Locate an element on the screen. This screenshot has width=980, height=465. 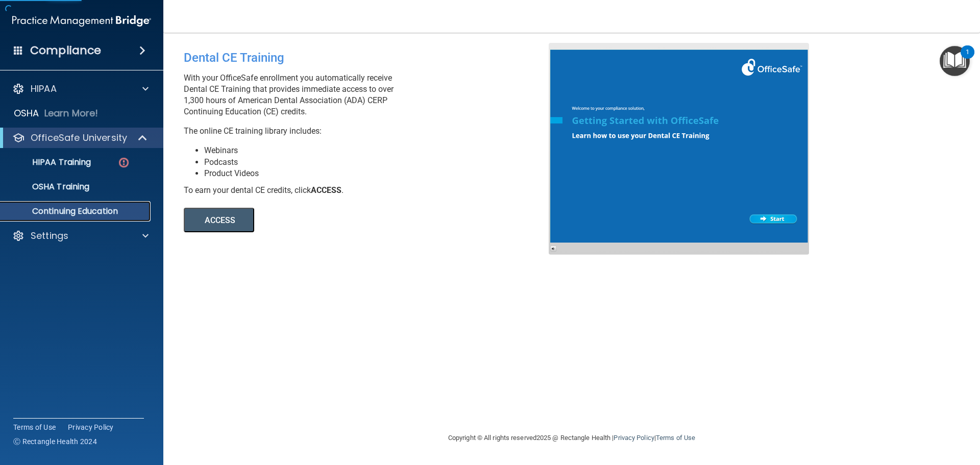
button: ACCESS is located at coordinates (219, 220).